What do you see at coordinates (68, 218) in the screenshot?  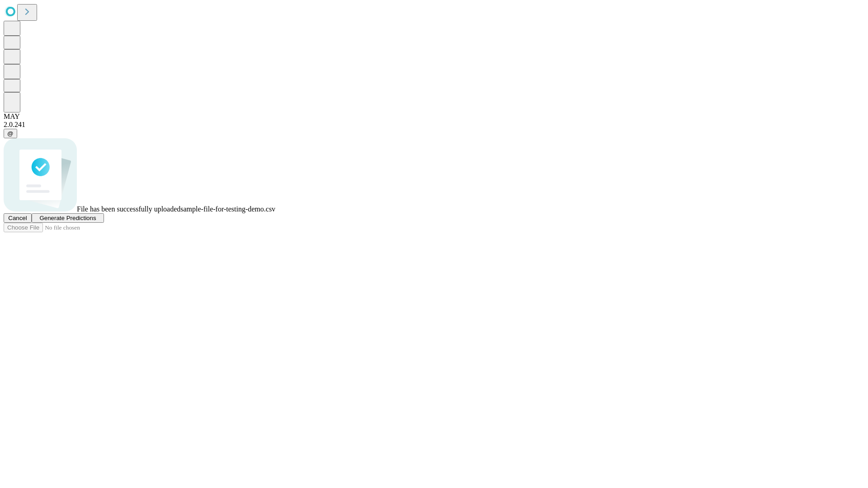 I see `button: Generate Predictions` at bounding box center [68, 218].